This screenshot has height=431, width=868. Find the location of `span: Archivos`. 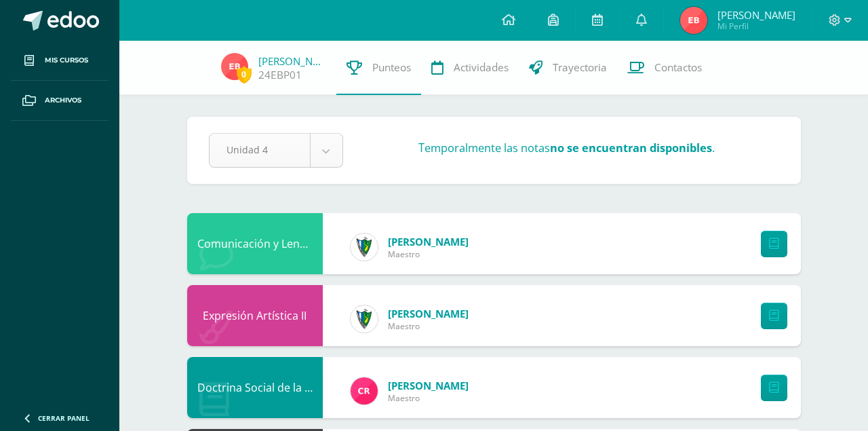

span: Archivos is located at coordinates (63, 101).